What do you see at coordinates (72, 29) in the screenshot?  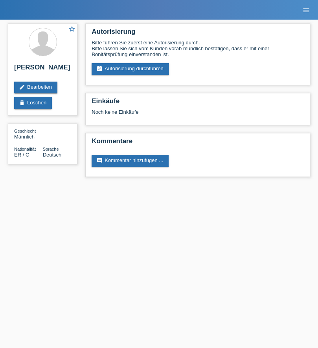 I see `i: star_border` at bounding box center [72, 29].